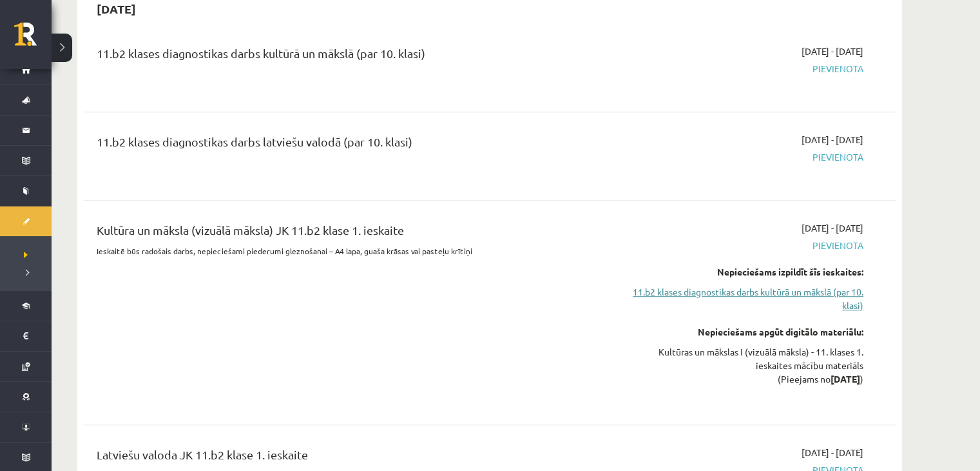  Describe the element at coordinates (349, 233) in the screenshot. I see `div: Kultūra un māksla (vizuālā māksla) JK 11.b2 klase 1. ieskaite` at that location.